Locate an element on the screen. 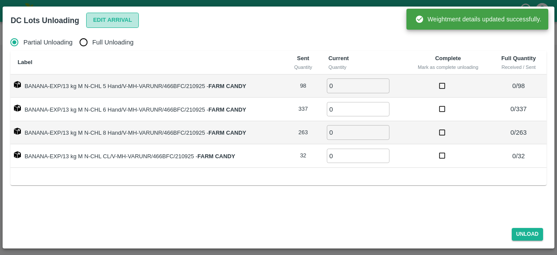 The width and height of the screenshot is (557, 255). b: DC Lots Unloading is located at coordinates (44, 20).